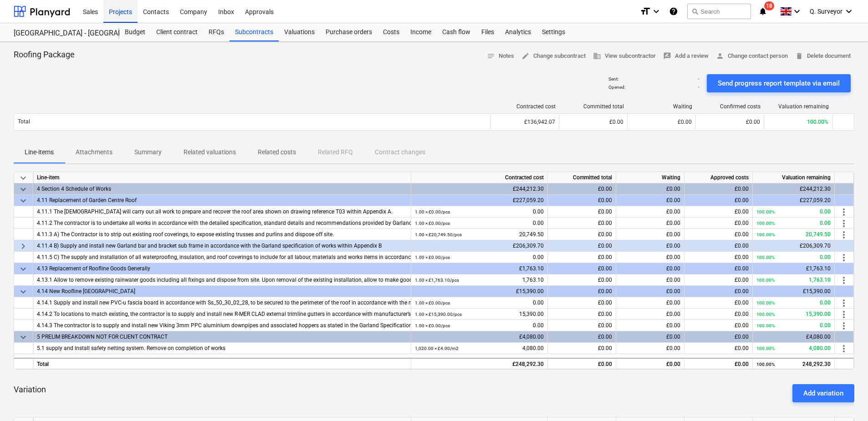 This screenshot has width=868, height=421. I want to click on span: notes, so click(491, 56).